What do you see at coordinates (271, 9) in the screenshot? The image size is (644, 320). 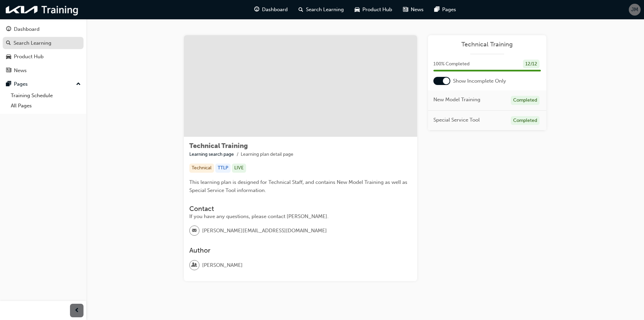 I see `a: guage-iconDashboard` at bounding box center [271, 9].